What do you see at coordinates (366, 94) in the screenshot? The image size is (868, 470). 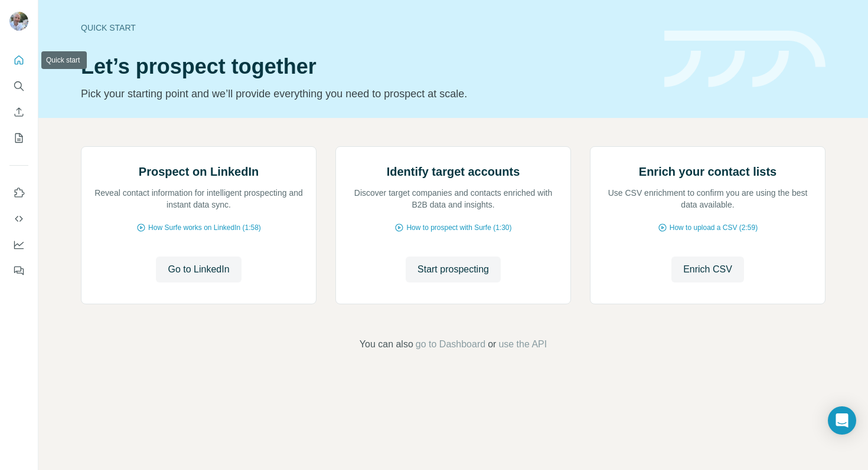 I see `p: Pick your starting point and we’ll provide everything you need to prospect at scale.` at bounding box center [366, 94].